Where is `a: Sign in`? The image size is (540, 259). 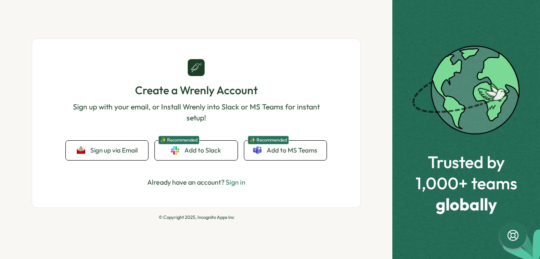
a: Sign in is located at coordinates (236, 182).